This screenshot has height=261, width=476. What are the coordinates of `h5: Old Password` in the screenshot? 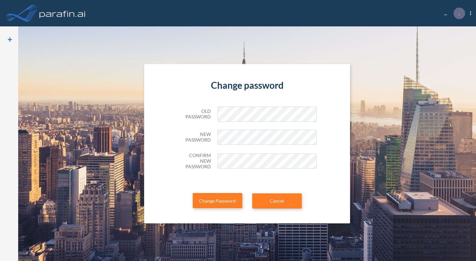 It's located at (194, 114).